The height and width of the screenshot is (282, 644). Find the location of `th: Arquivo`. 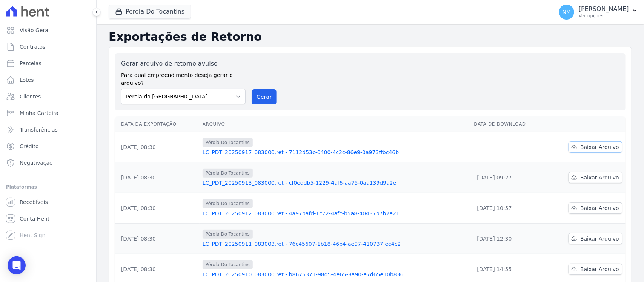

th: Arquivo is located at coordinates (335, 124).